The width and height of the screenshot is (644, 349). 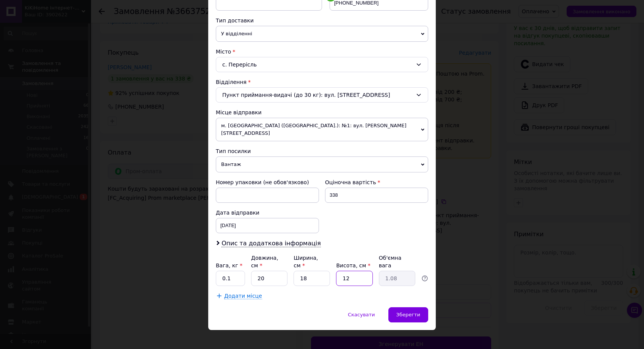 I want to click on div: Оціночна вартість, so click(x=377, y=182).